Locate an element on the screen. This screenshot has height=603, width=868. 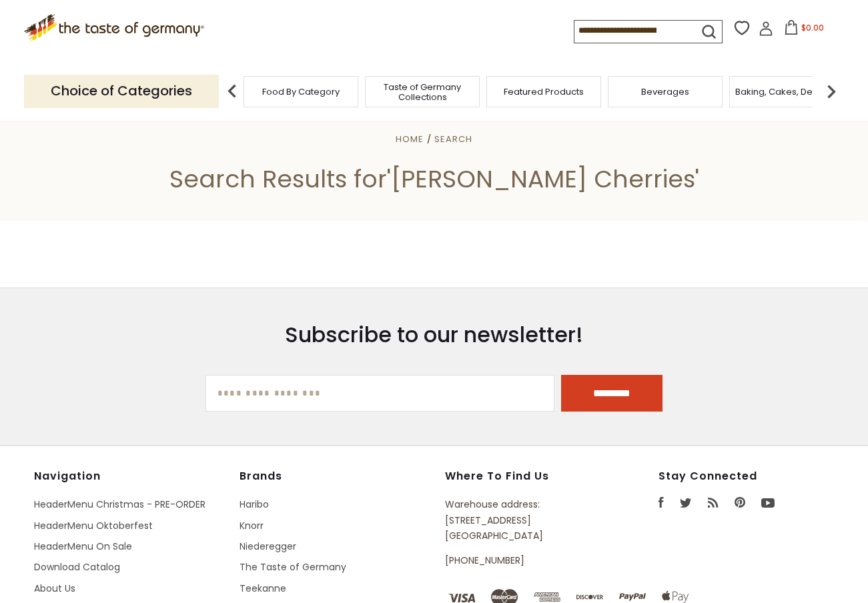
span: Taste of Germany Collections is located at coordinates (422, 92).